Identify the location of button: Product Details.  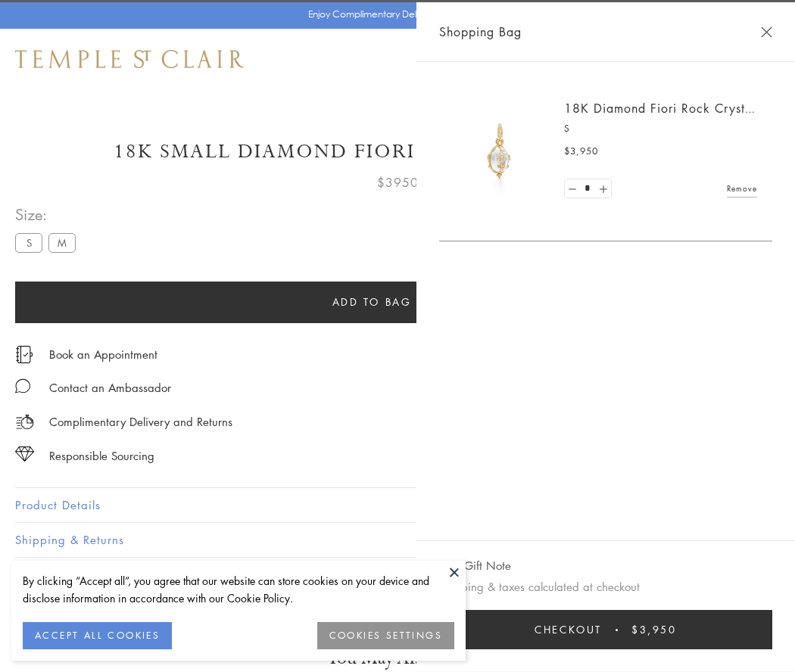
(398, 505).